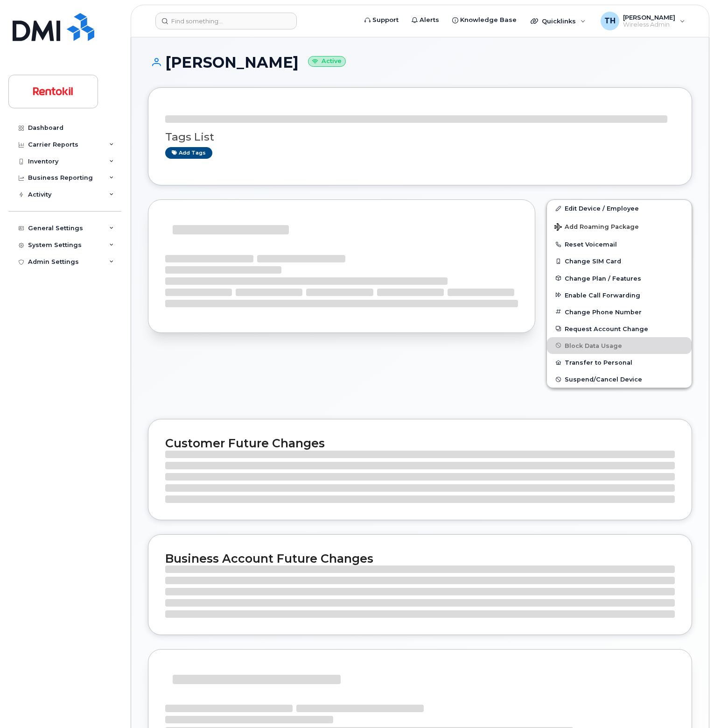 This screenshot has width=714, height=728. Describe the element at coordinates (619, 226) in the screenshot. I see `button: Add Roaming Package` at that location.